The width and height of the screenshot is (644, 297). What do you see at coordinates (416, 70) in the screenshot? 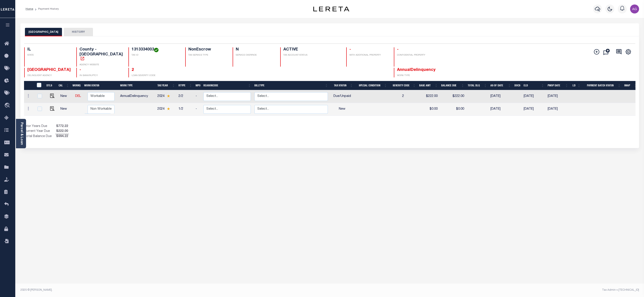
I see `span: AnnualDelinquency` at bounding box center [416, 70].